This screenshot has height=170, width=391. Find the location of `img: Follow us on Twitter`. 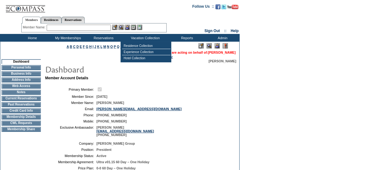

img: Follow us on Twitter is located at coordinates (224, 7).